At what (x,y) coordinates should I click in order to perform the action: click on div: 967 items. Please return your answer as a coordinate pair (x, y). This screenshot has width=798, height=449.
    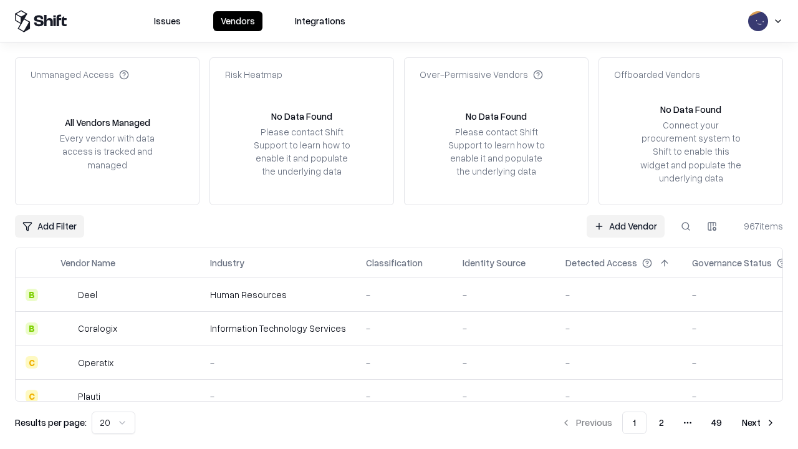
    Looking at the image, I should click on (758, 226).